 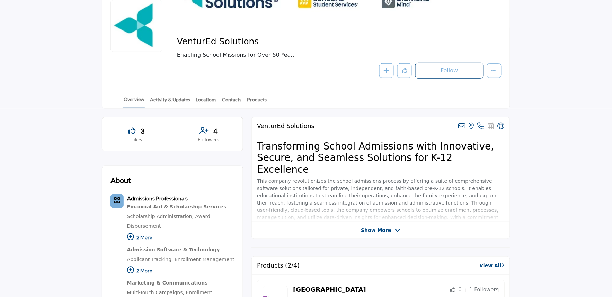 What do you see at coordinates (117, 201) in the screenshot?
I see `button: Category Icon` at bounding box center [117, 201].